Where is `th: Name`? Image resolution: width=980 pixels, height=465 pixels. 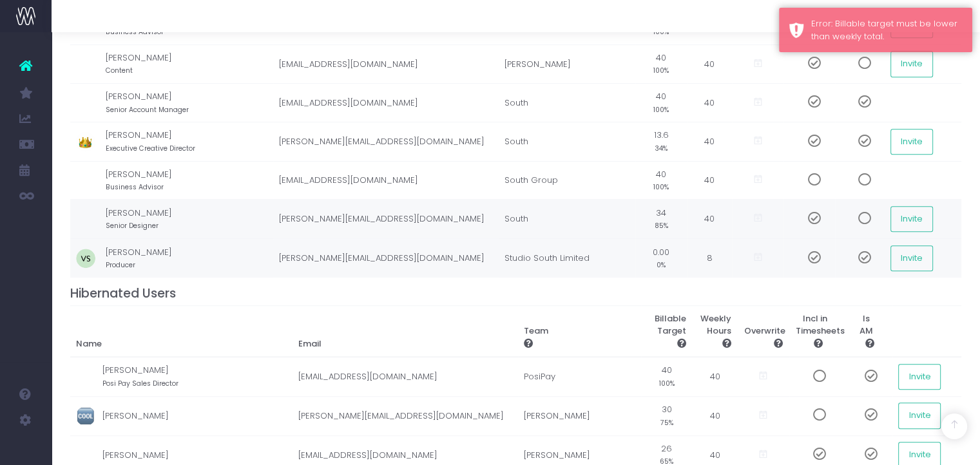 th: Name is located at coordinates (181, 331).